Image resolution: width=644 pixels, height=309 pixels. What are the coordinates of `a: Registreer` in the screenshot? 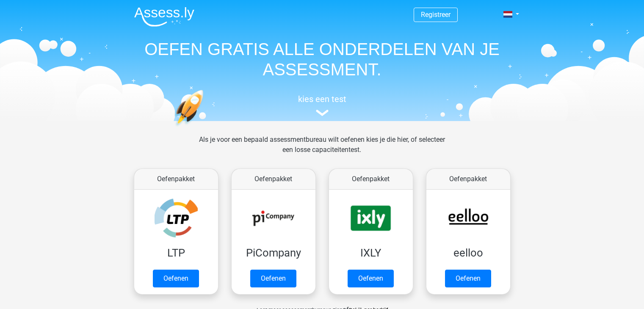 It's located at (436, 14).